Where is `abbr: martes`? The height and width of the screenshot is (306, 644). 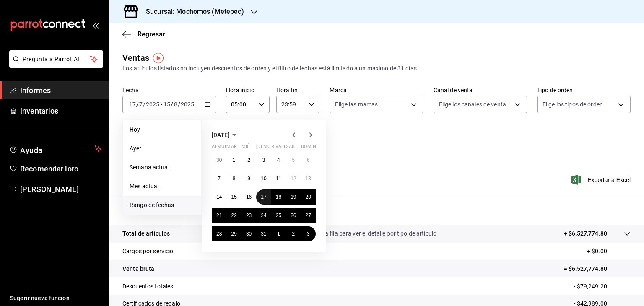
abbr: martes is located at coordinates (231, 148).